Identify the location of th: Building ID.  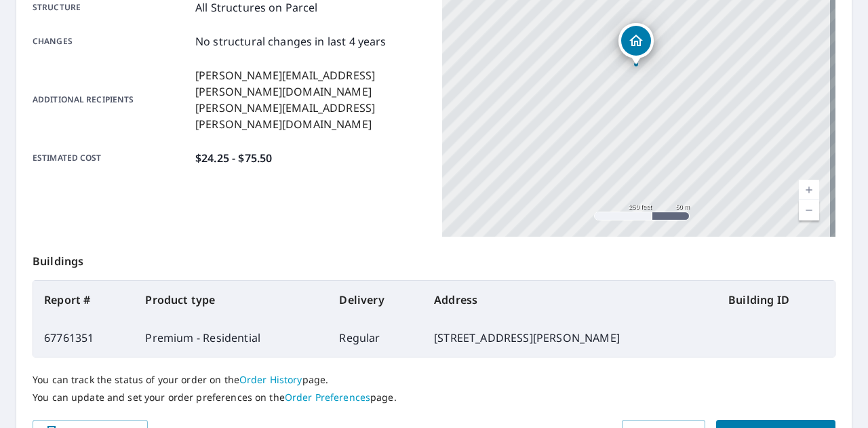
(776, 300).